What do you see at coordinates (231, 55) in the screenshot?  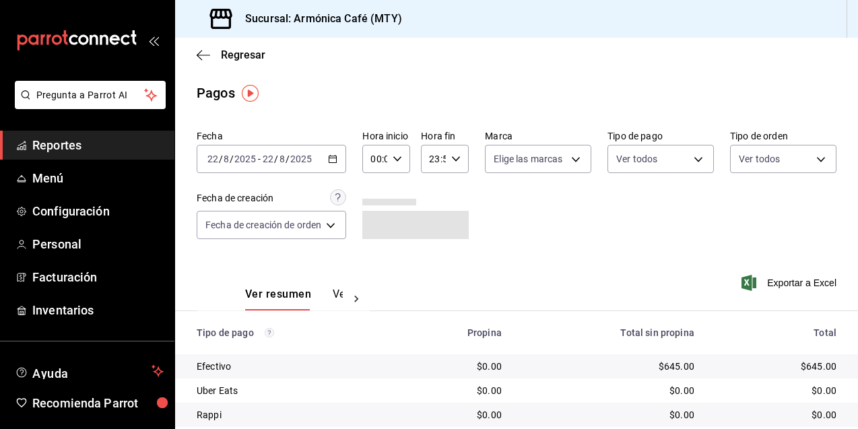 I see `button: Regresar` at bounding box center [231, 55].